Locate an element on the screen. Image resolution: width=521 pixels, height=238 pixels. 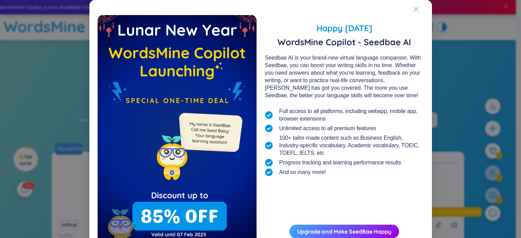
span: Full access to all platforms, including webapp, mobile app, browser extensions is located at coordinates (352, 115).